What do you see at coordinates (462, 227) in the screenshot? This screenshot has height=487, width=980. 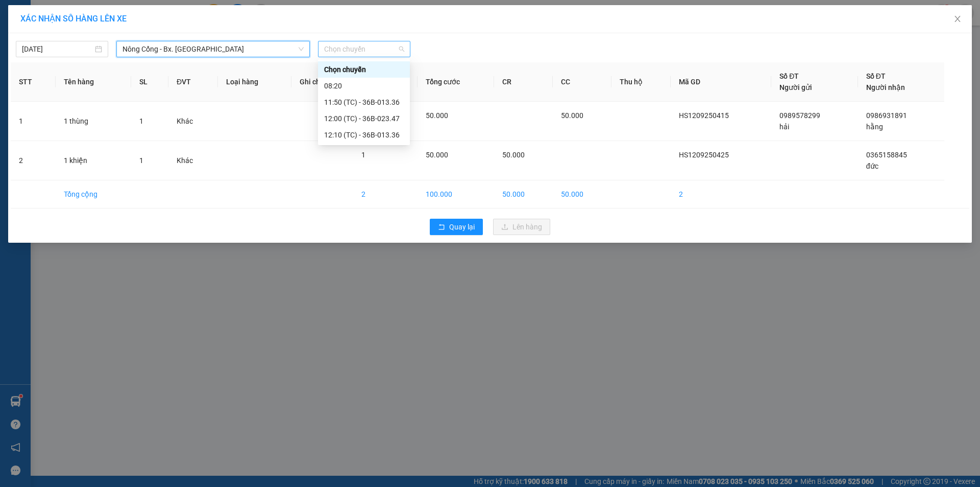 I see `span: Quay lại` at bounding box center [462, 227].